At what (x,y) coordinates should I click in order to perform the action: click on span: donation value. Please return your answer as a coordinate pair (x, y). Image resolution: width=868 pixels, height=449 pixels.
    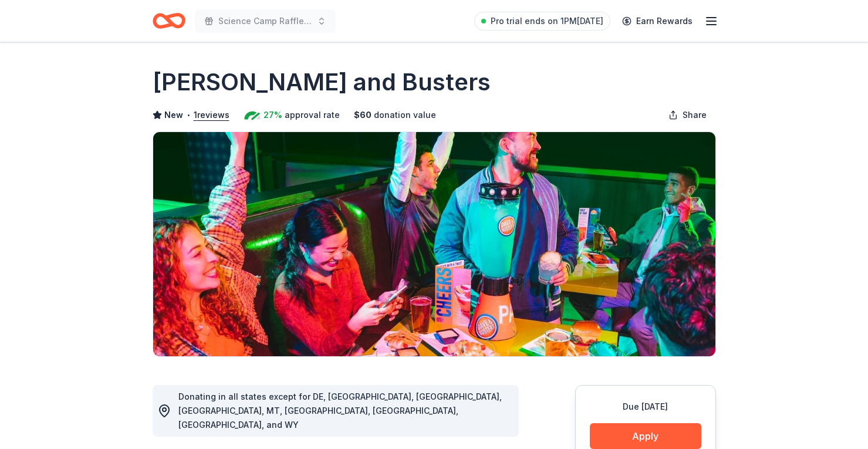
    Looking at the image, I should click on (405, 115).